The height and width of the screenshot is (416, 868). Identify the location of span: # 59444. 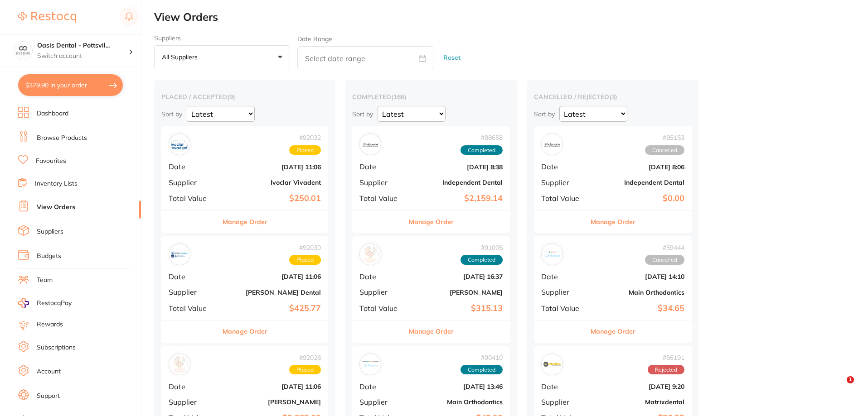
(664, 248).